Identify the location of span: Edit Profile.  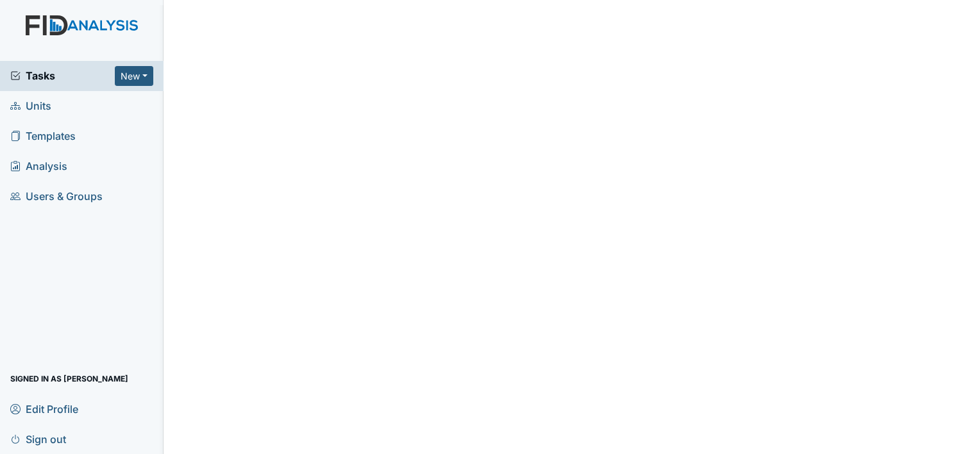
(44, 408).